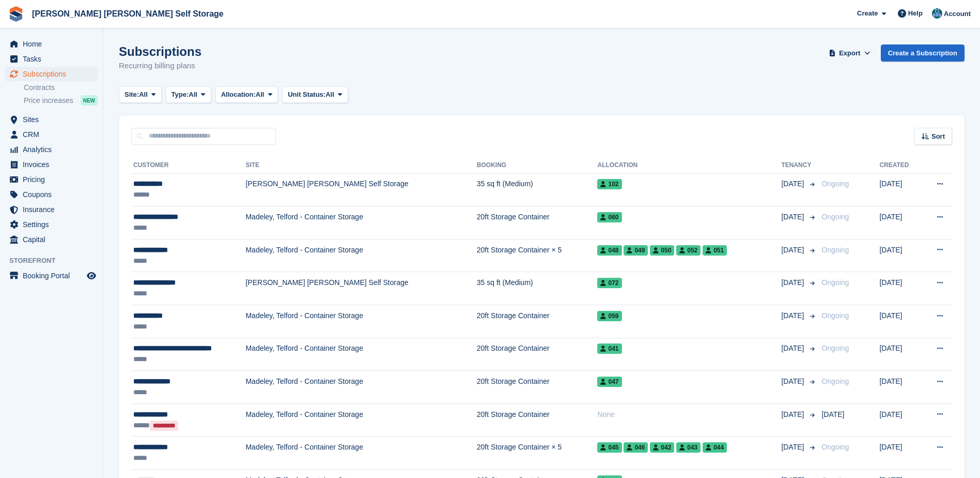  I want to click on span: 052, so click(688, 250).